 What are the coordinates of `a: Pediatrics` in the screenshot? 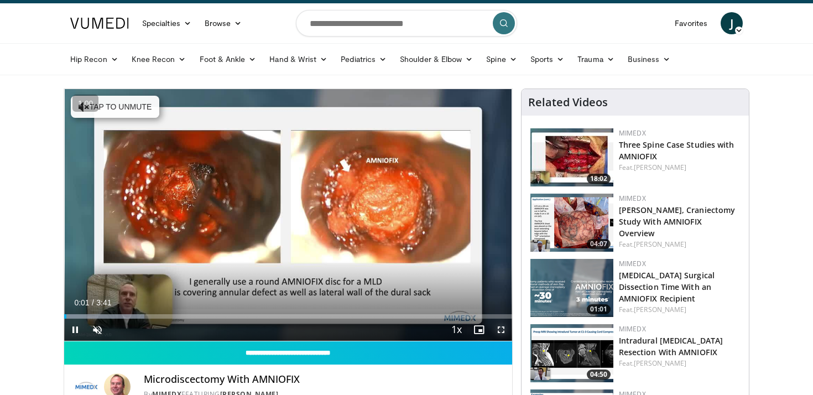 It's located at (363, 59).